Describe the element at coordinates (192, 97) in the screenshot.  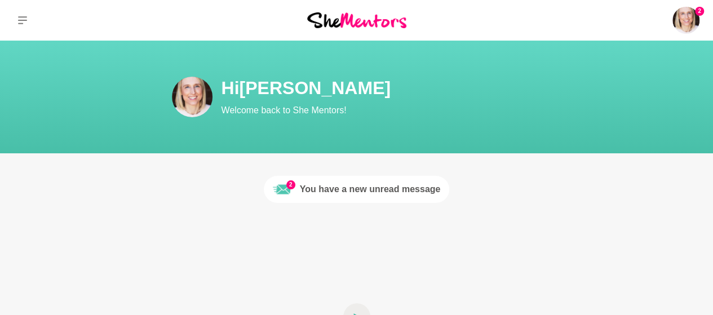
I see `a: Emily Burnham` at that location.